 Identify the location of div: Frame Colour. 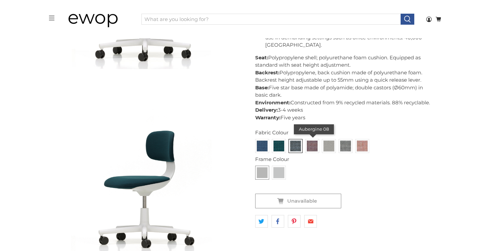
(345, 159).